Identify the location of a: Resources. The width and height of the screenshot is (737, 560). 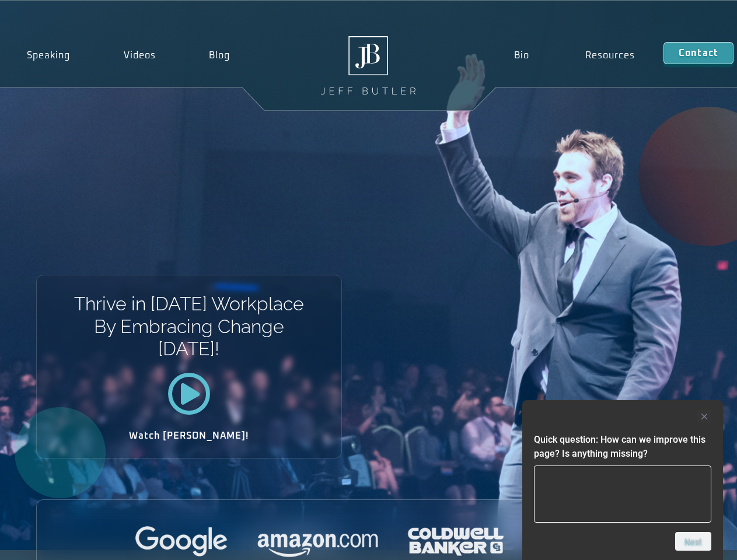
(610, 55).